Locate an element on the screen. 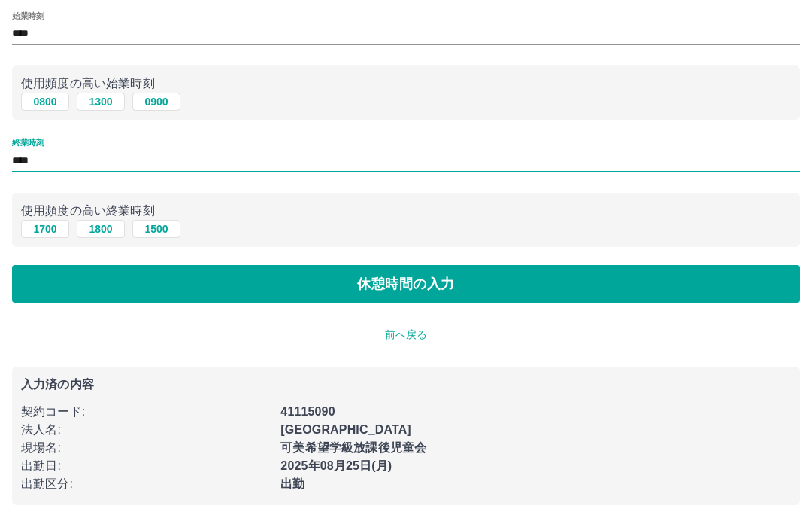 This screenshot has height=524, width=812. p: 出勤日 : is located at coordinates (146, 466).